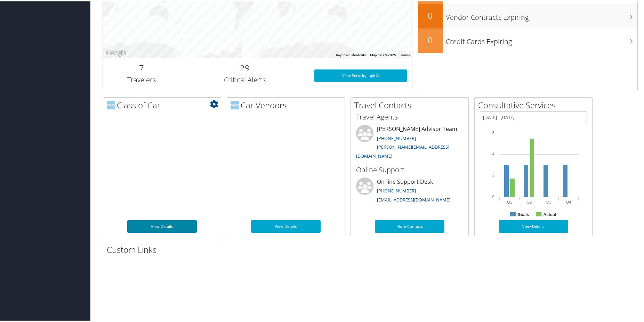  Describe the element at coordinates (568, 201) in the screenshot. I see `text: Q4` at that location.